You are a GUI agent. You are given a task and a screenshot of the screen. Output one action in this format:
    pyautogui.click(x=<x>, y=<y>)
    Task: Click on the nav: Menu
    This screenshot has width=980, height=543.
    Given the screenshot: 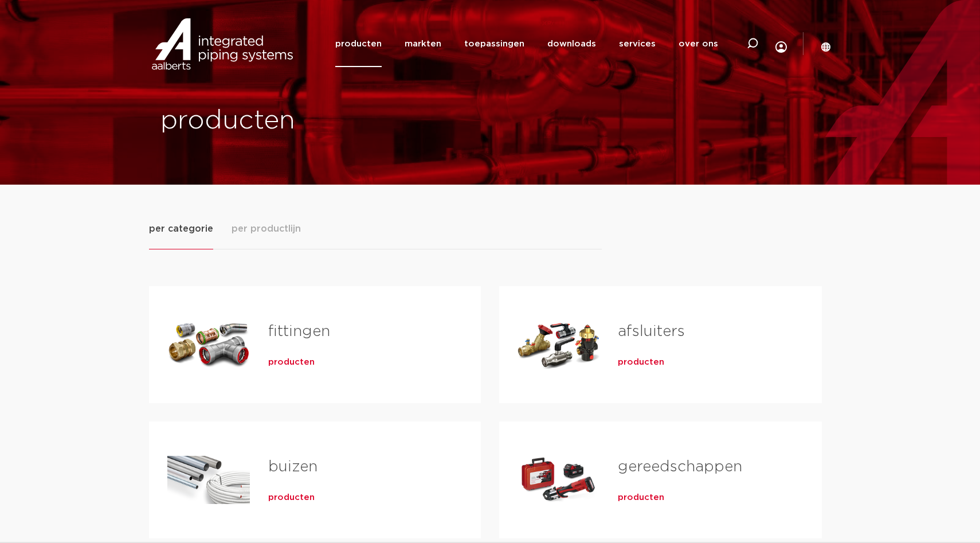 What is the action you would take?
    pyautogui.click(x=527, y=44)
    